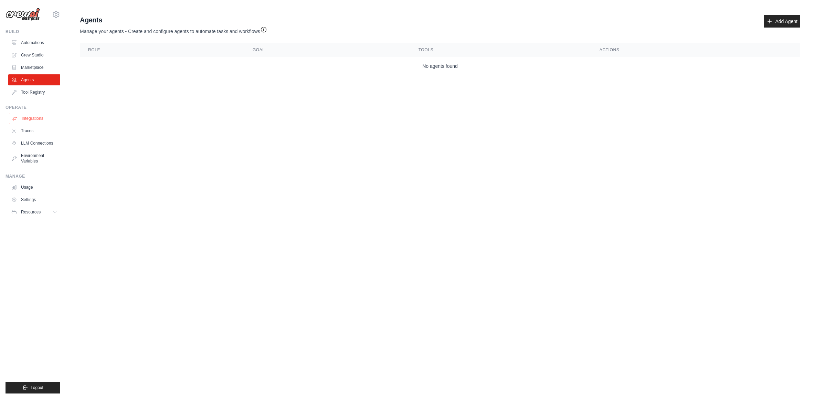 The height and width of the screenshot is (399, 814). Describe the element at coordinates (33, 176) in the screenshot. I see `div: Manage` at that location.